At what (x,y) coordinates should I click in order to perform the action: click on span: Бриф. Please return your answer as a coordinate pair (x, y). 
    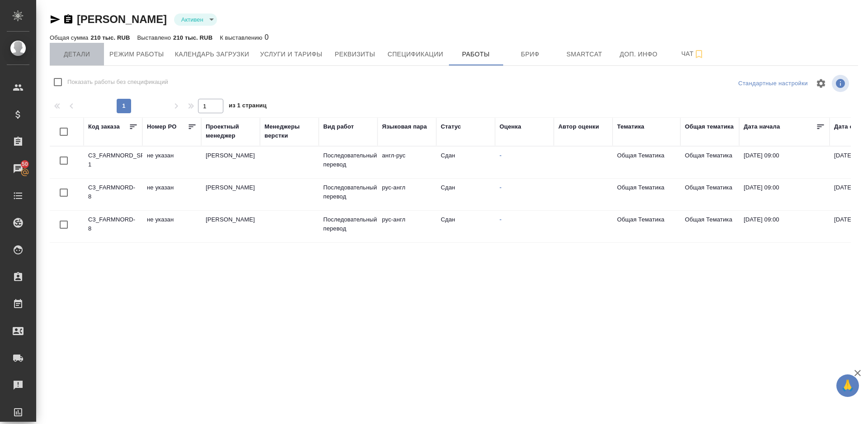
    Looking at the image, I should click on (530, 54).